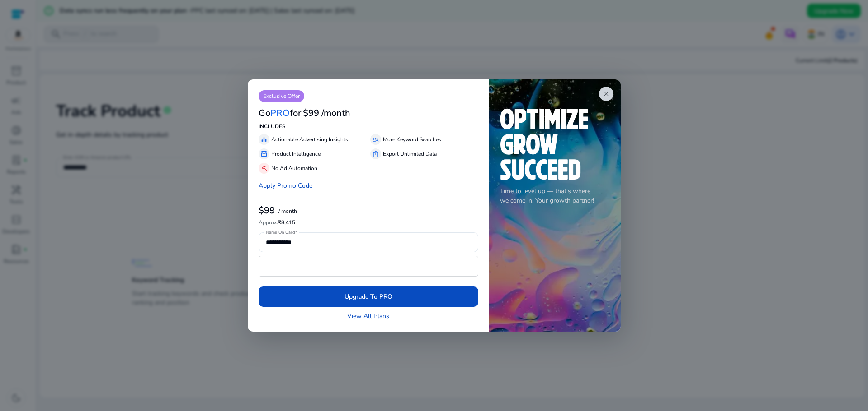 The width and height of the screenshot is (868, 411). Describe the element at coordinates (280, 233) in the screenshot. I see `mat-label: Name On Card` at that location.